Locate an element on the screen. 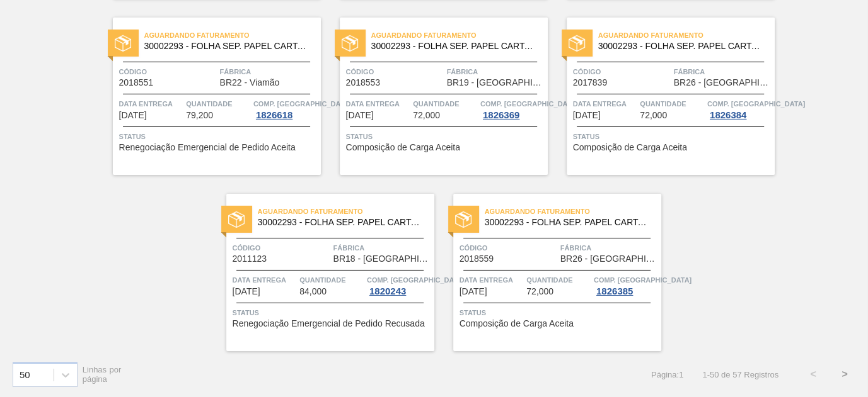 Image resolution: width=868 pixels, height=397 pixels. span: 07/10/2025 is located at coordinates (473, 292).